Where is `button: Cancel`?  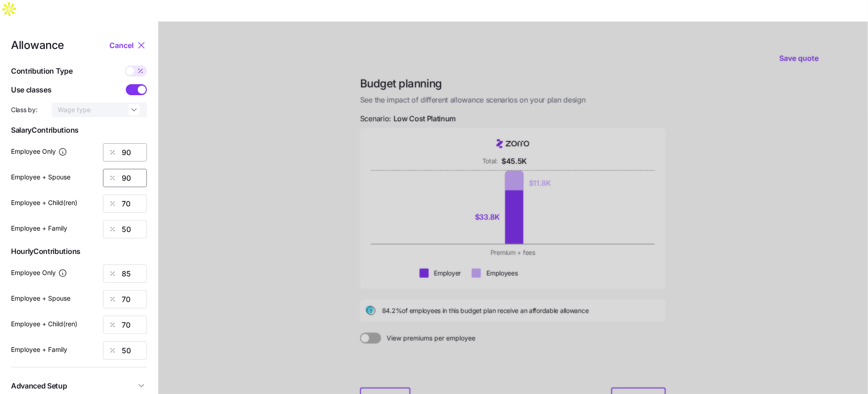
button: Cancel is located at coordinates (122, 45).